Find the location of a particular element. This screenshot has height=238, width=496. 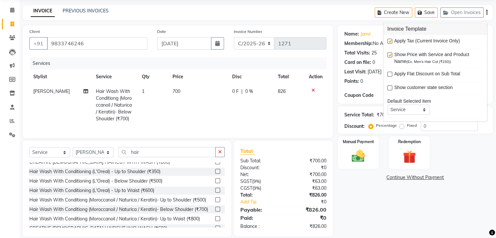

span: 826 is located at coordinates (281, 91).